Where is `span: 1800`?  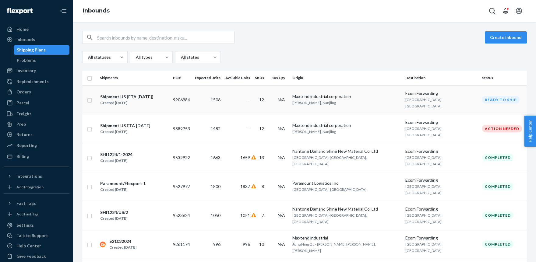 span: 1800 is located at coordinates (216, 186).